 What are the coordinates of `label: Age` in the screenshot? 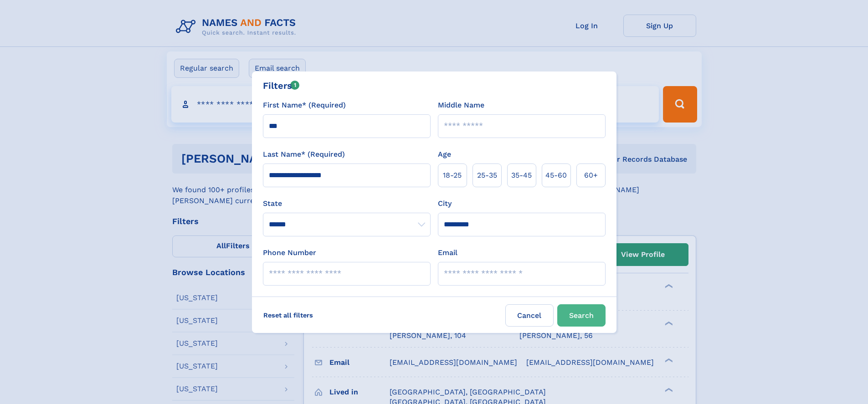 It's located at (444, 154).